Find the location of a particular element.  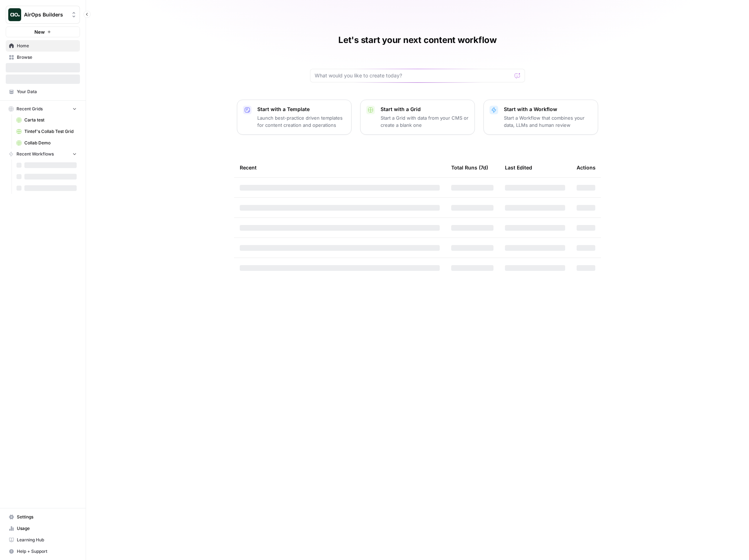

span: Learning Hub is located at coordinates (47, 540).